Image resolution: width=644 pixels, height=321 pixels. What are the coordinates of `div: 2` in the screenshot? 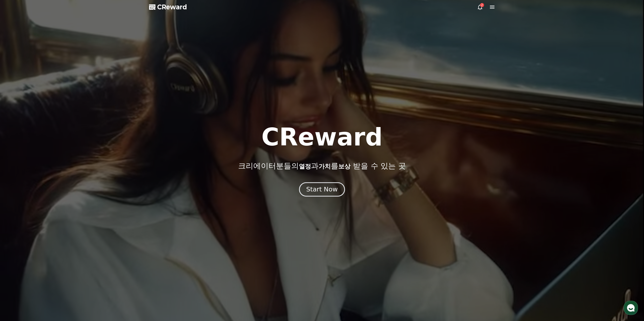 It's located at (482, 5).